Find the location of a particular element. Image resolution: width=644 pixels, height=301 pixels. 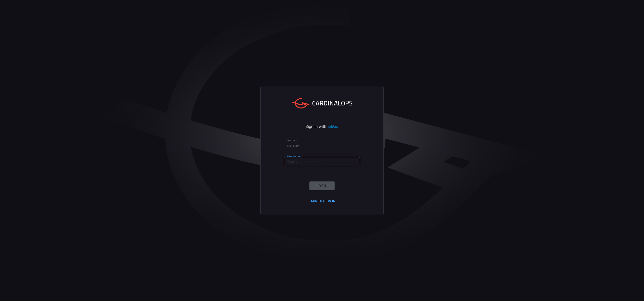

img: Ad5vKXme8s1CQAAAABJRU5ErkJggg== is located at coordinates (332, 126).